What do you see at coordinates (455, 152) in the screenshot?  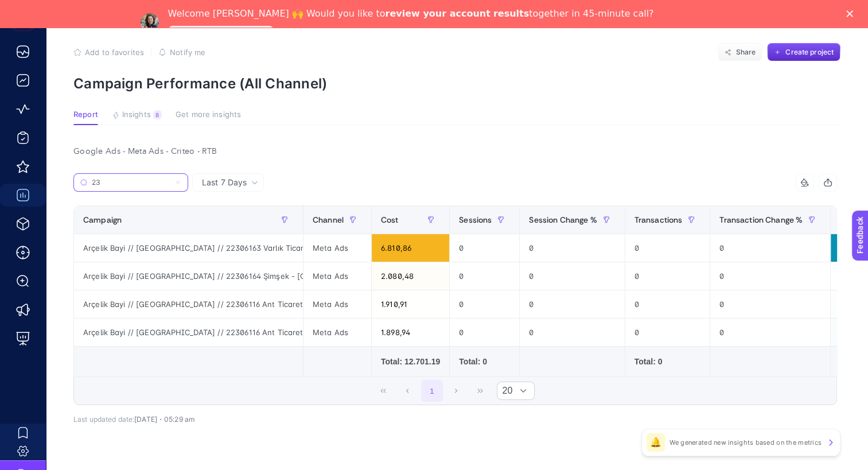 I see `div: Google Ads - Meta Ads - Criteo - RTB` at bounding box center [455, 152].